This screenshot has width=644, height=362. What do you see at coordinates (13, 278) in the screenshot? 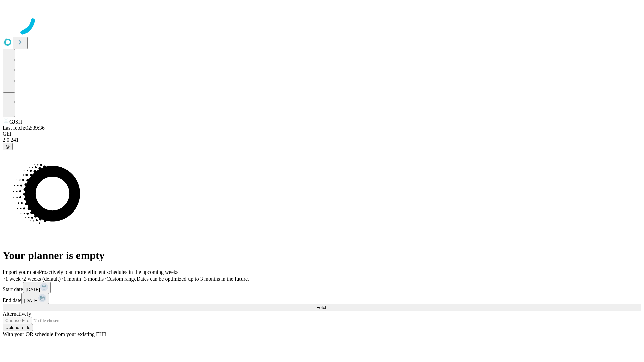
I see `span: 1 week` at bounding box center [13, 278].